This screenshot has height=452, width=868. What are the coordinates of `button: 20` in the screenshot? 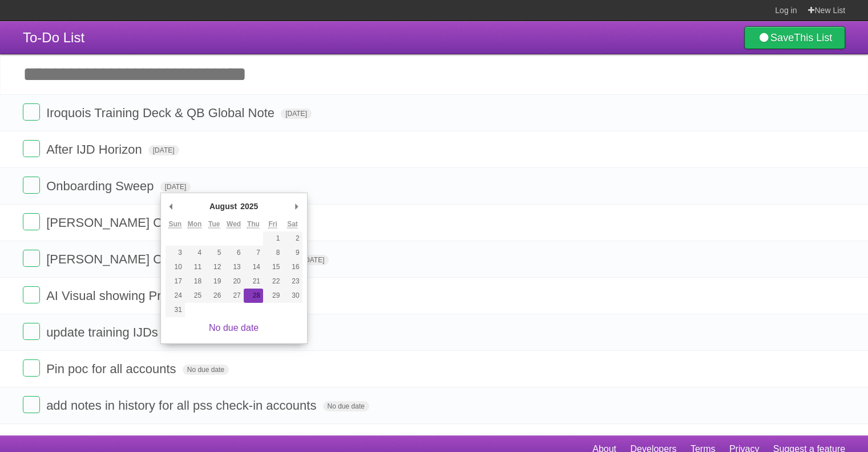 It's located at (233, 281).